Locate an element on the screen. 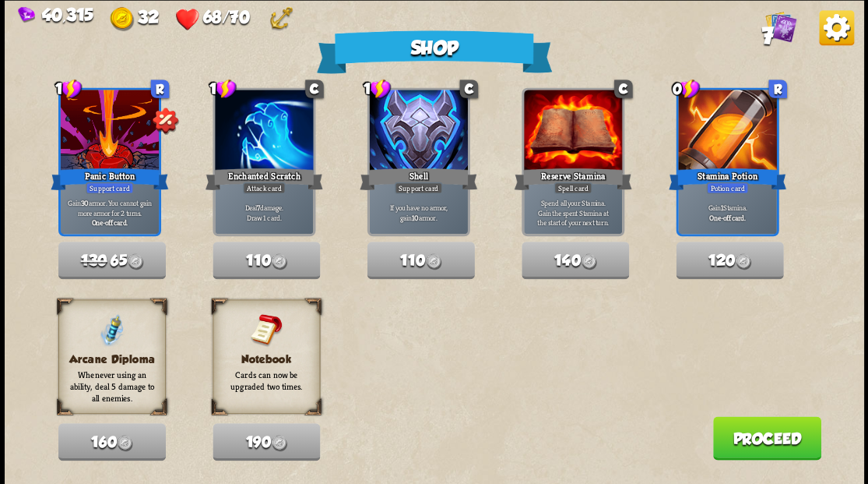 This screenshot has height=484, width=868. div: Reserve Stamina is located at coordinates (572, 179).